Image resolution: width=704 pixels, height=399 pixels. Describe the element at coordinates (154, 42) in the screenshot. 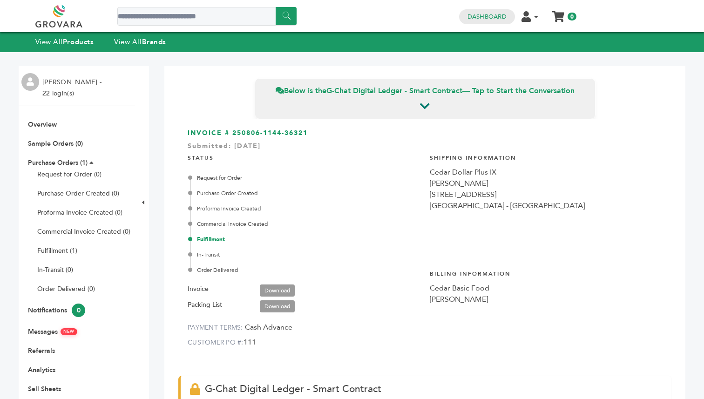

I see `strong: Brands` at that location.